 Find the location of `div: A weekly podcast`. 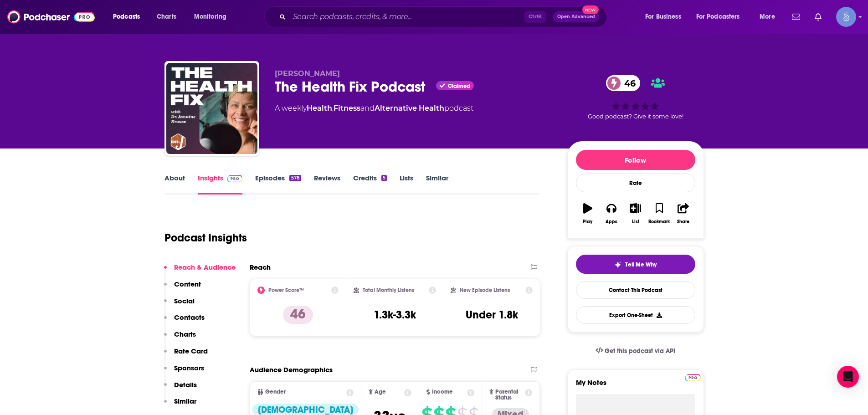

div: A weekly podcast is located at coordinates (374, 108).